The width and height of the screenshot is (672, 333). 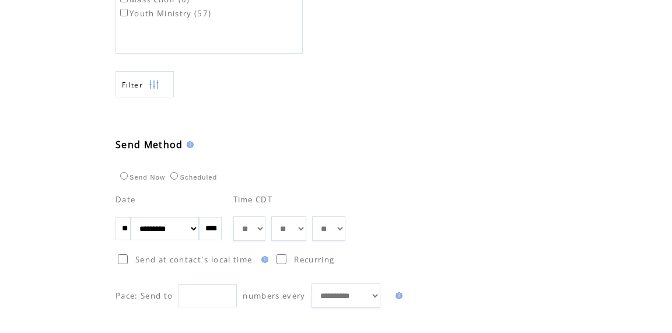 What do you see at coordinates (164, 13) in the screenshot?
I see `label: Youth Ministry (57)` at bounding box center [164, 13].